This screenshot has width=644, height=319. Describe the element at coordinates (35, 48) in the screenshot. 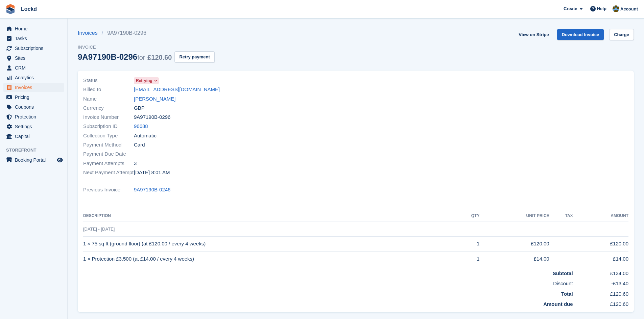

I see `span: Subscriptions` at that location.